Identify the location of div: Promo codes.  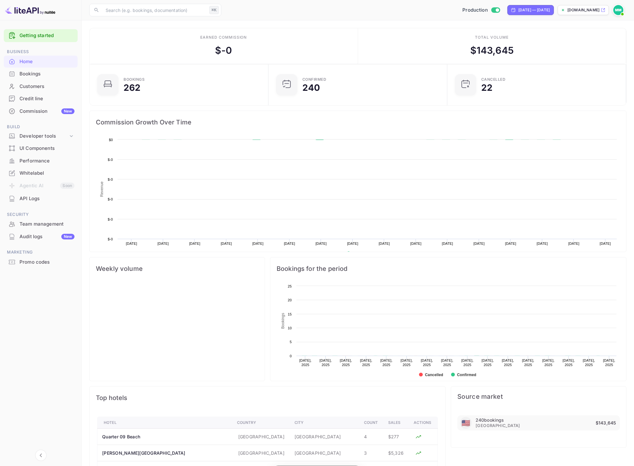
(41, 262).